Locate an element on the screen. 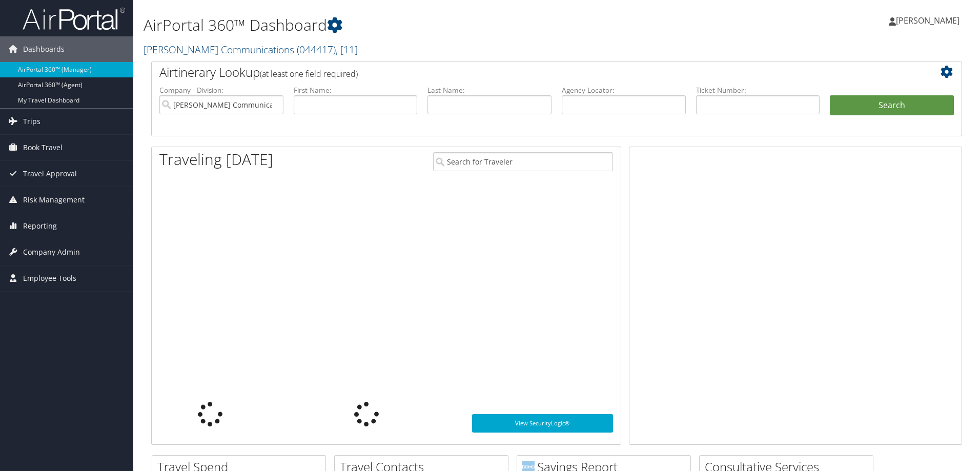 This screenshot has height=471, width=980. input: Search for Traveler is located at coordinates (523, 161).